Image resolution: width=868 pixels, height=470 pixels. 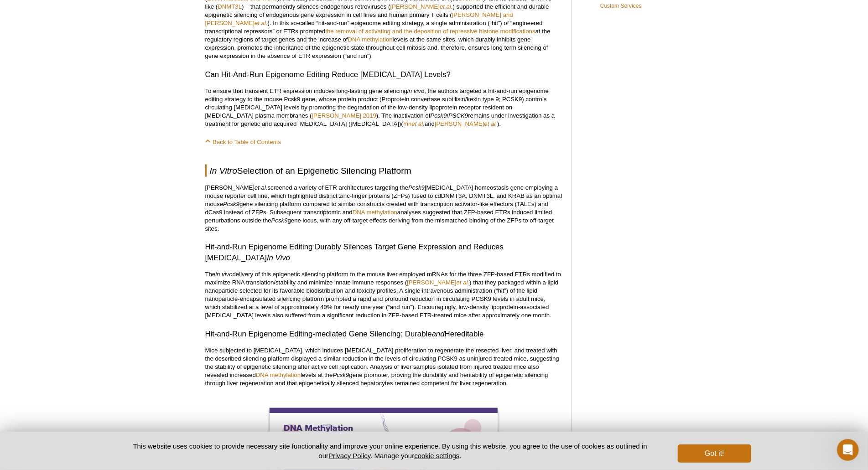 What do you see at coordinates (383, 108) in the screenshot?
I see `p: To ensure that transient ETR expression induces long-lasting gene silencing , the authors targete...` at bounding box center [383, 108].